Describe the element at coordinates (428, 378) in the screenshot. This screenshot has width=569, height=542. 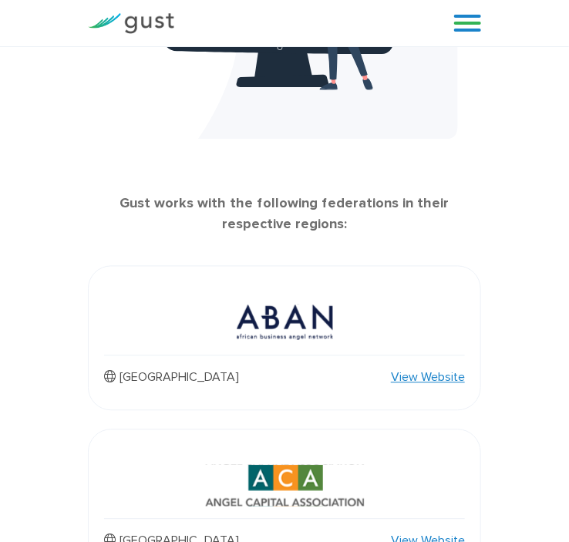
I see `a: View Website` at that location.